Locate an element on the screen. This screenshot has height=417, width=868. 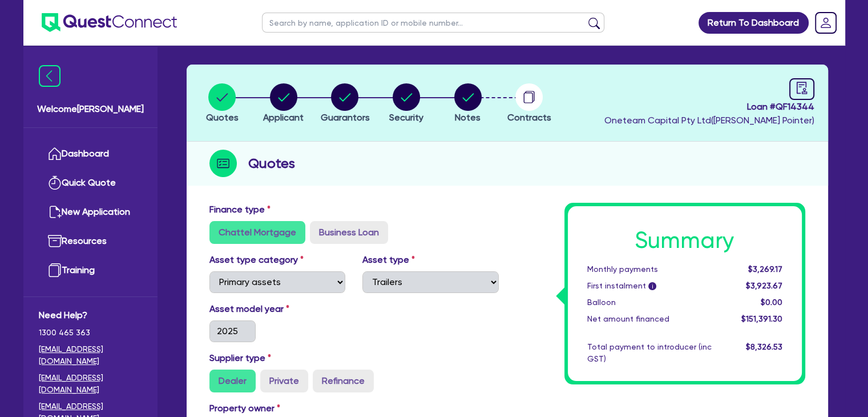
label: Asset model year is located at coordinates (278, 309).